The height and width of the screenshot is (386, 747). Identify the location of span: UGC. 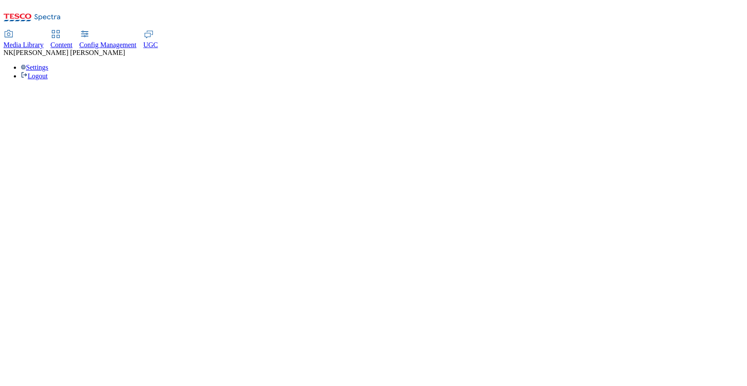
(151, 45).